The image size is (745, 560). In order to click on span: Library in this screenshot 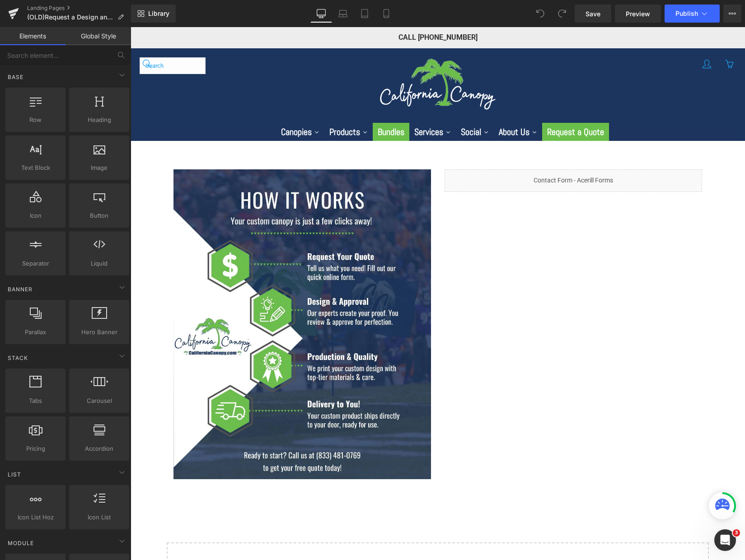, I will do `click(158, 14)`.